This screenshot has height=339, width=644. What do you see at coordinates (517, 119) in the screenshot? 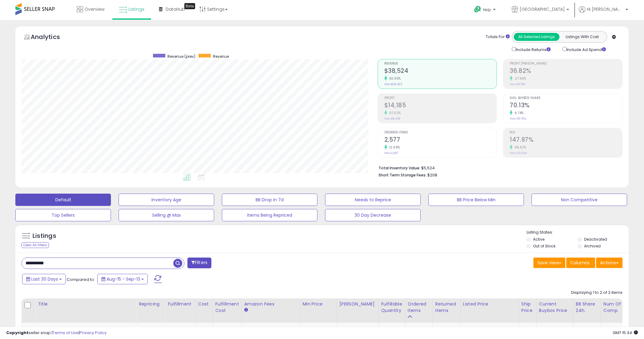
I see `small: Prev: 65.70%` at bounding box center [517, 119].